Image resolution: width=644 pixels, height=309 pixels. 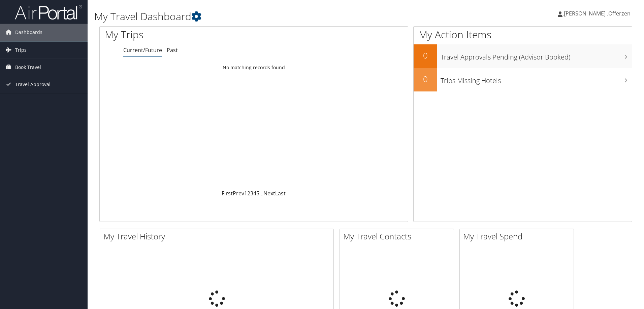 I want to click on a: Prev, so click(x=238, y=194).